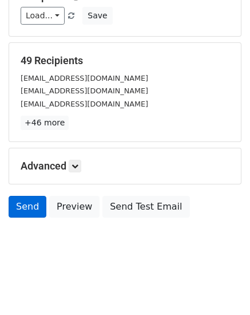  What do you see at coordinates (221, 287) in the screenshot?
I see `div: Chat Widget` at bounding box center [221, 287].